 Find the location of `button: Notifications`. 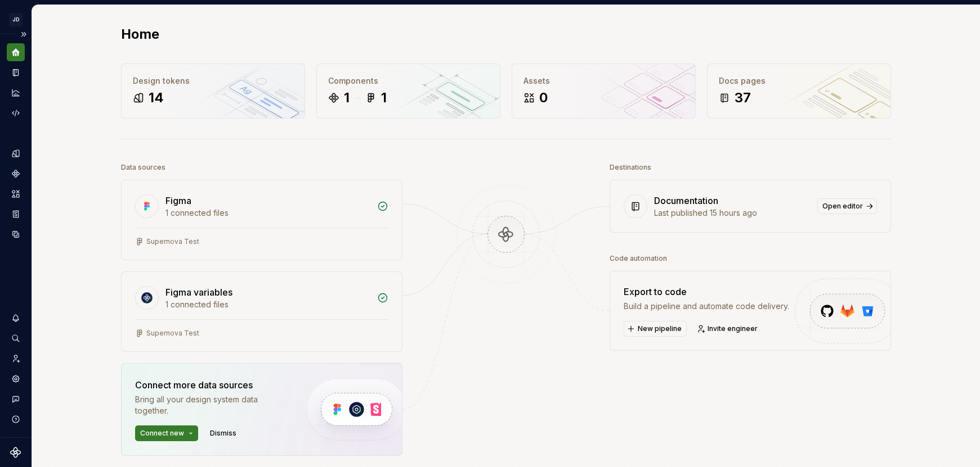

button: Notifications is located at coordinates (16, 319).